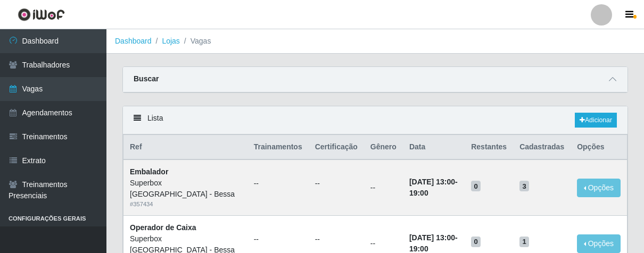 This screenshot has height=253, width=644. Describe the element at coordinates (41, 14) in the screenshot. I see `img: CoreUI Logo` at that location.